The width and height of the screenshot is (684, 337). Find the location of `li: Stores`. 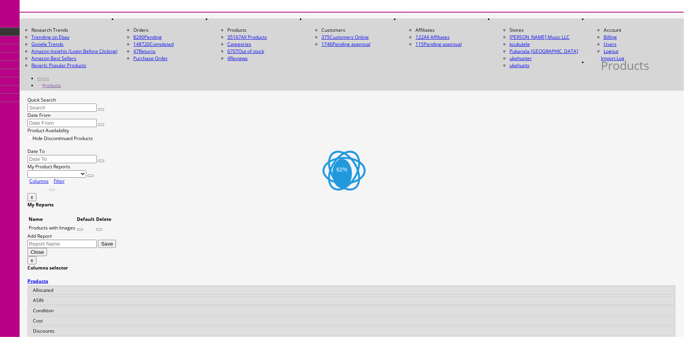

li: Stores is located at coordinates (549, 30).